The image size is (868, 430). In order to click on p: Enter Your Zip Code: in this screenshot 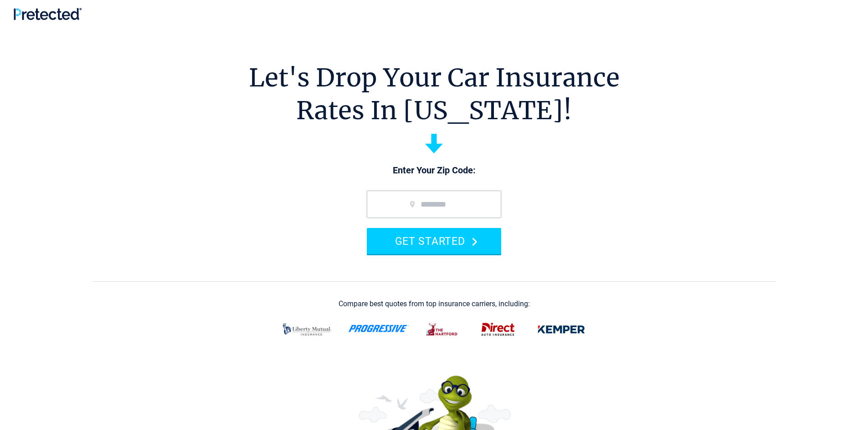, I will do `click(434, 171)`.